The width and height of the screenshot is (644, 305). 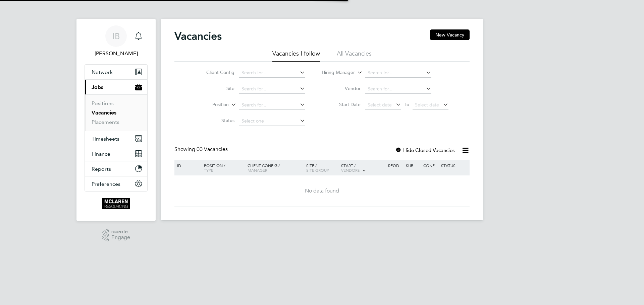 I want to click on span: Site Group, so click(x=317, y=170).